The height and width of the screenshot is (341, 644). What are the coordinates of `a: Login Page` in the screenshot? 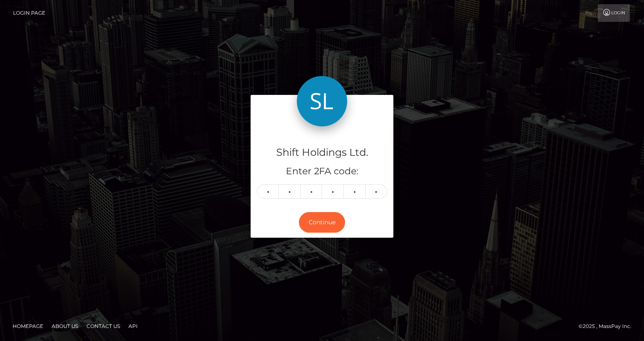 It's located at (29, 13).